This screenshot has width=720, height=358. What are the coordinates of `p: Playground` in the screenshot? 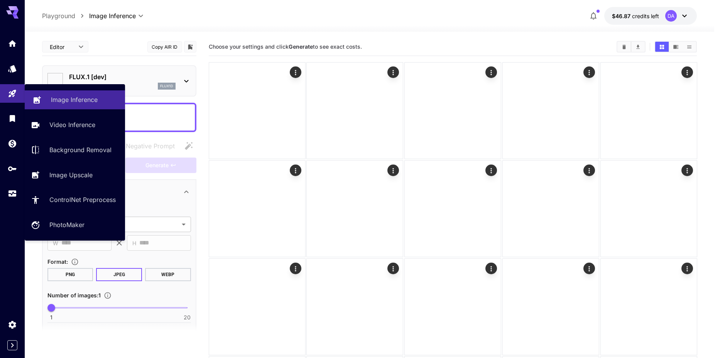 It's located at (59, 16).